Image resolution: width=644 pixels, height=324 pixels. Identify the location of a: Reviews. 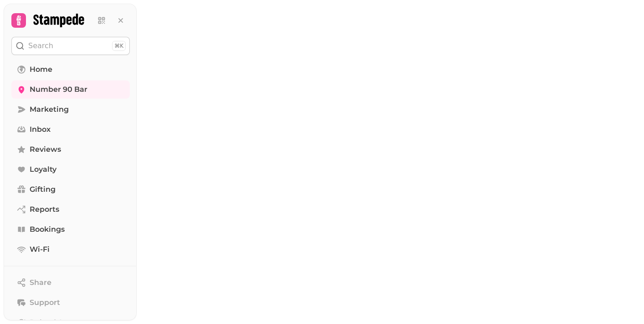
(71, 149).